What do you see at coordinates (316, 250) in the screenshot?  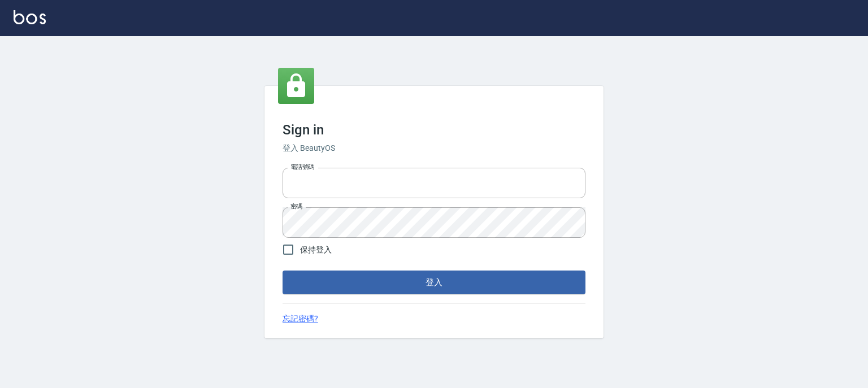 I see `span: 保持登入` at bounding box center [316, 250].